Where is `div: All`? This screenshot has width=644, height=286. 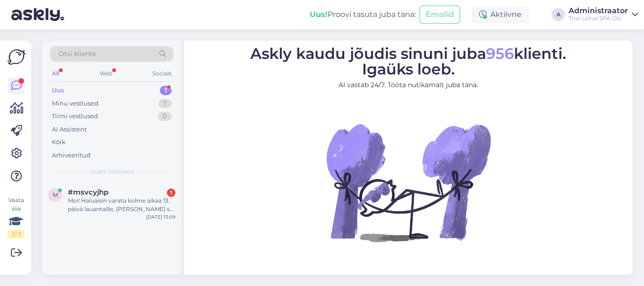 div: All is located at coordinates (55, 74).